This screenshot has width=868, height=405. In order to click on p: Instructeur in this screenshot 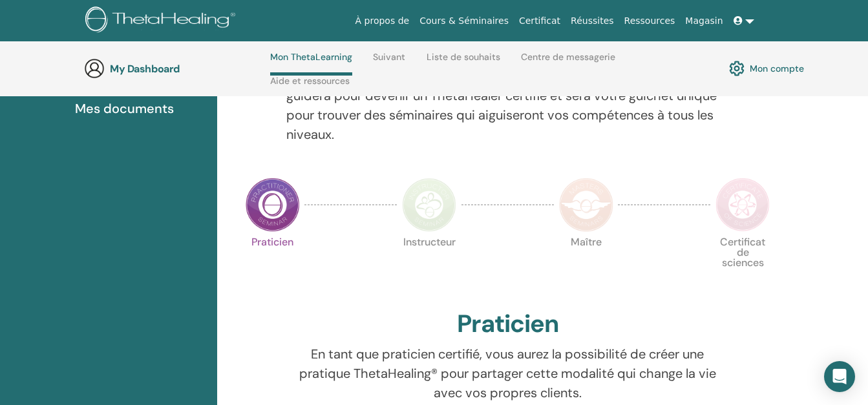, I will do `click(429, 264)`.